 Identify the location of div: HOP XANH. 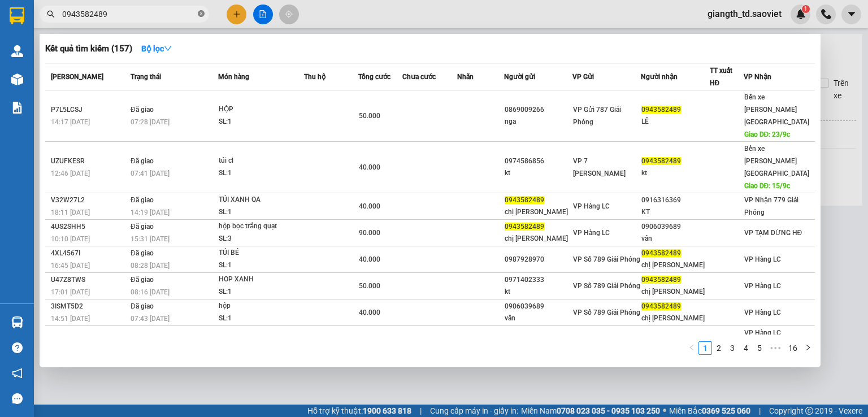
(261, 280).